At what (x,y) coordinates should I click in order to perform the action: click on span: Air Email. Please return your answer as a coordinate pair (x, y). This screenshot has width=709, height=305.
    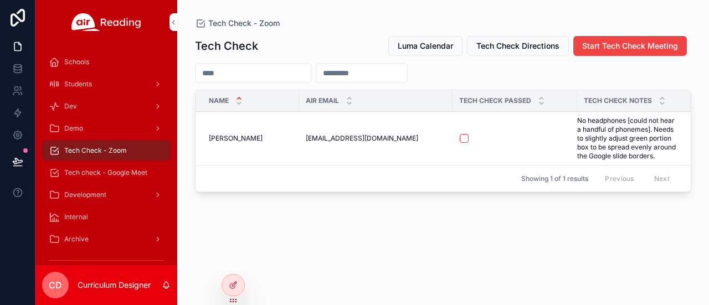
    Looking at the image, I should click on (322, 101).